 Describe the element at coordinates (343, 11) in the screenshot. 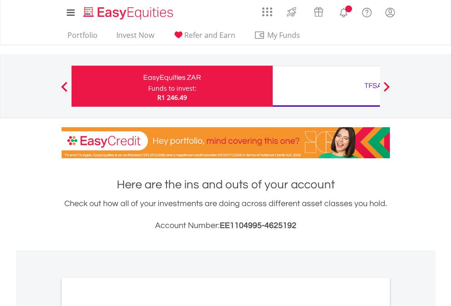

I see `a: Notifications` at that location.